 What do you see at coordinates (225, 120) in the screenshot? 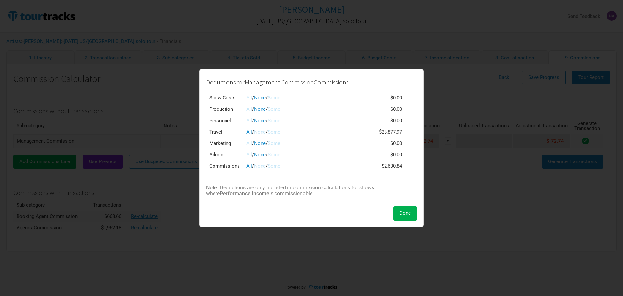
I see `td: Personnel` at bounding box center [225, 120].